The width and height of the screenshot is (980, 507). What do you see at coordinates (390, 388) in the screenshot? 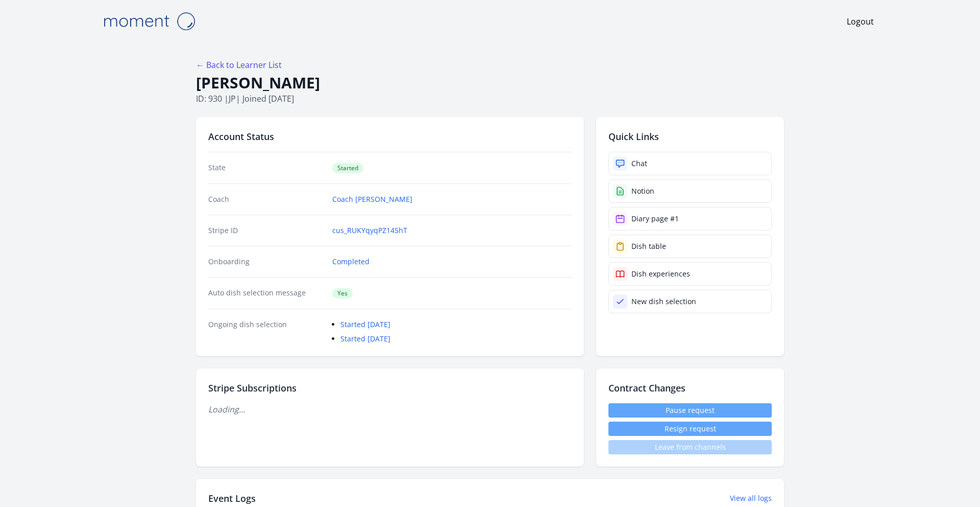
I see `h2: Stripe Subscriptions` at bounding box center [390, 388].